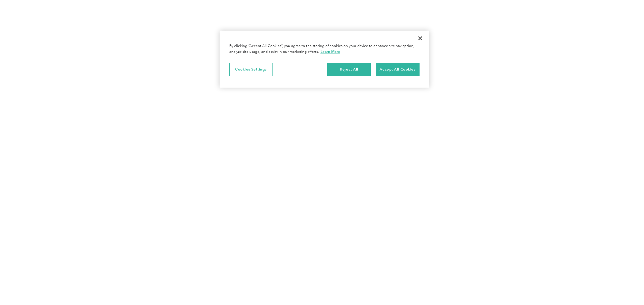 The image size is (644, 305). I want to click on div: By clicking “Accept All Cookies”, you agree to the storing of cookies on your device to enhance s..., so click(325, 49).